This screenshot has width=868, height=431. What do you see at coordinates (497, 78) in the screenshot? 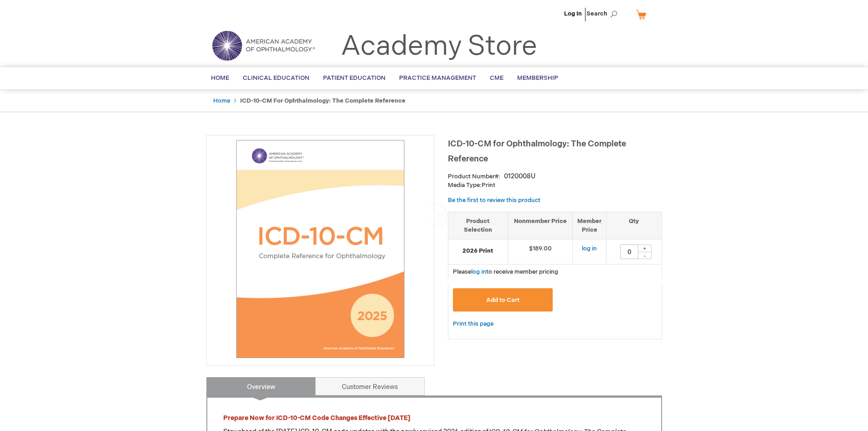
I see `span: CME` at bounding box center [497, 78].